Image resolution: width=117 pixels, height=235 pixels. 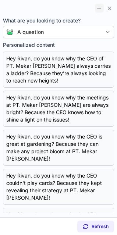 I want to click on button: Refresh, so click(x=96, y=226).